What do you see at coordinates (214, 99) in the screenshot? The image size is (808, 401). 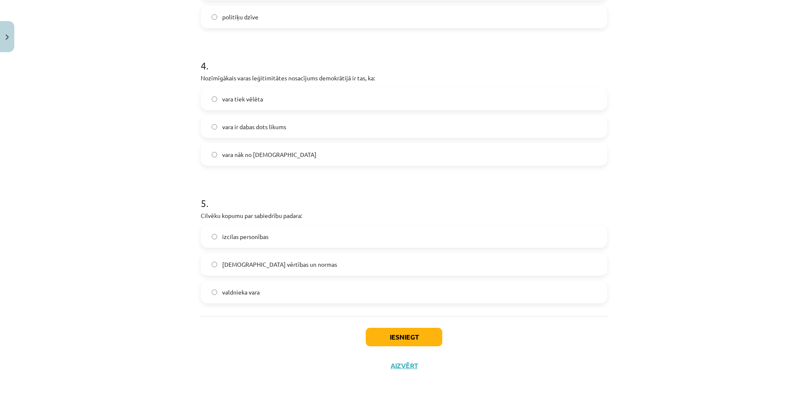 I see `input: vara tiek vēlēta` at bounding box center [214, 99].